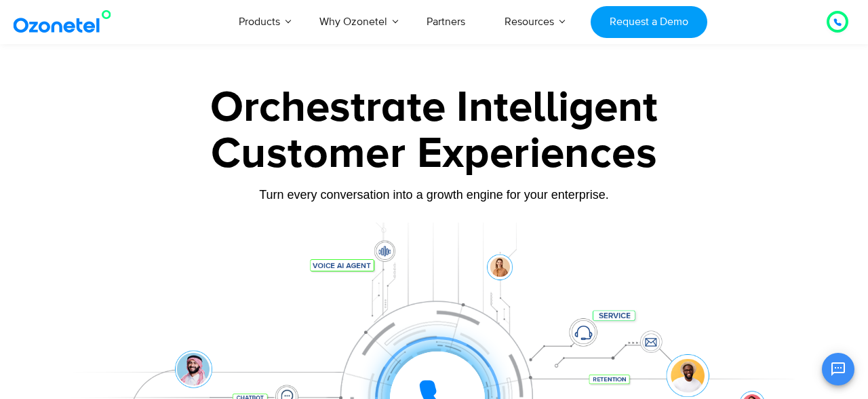 The width and height of the screenshot is (868, 399). I want to click on button: Open chat, so click(838, 369).